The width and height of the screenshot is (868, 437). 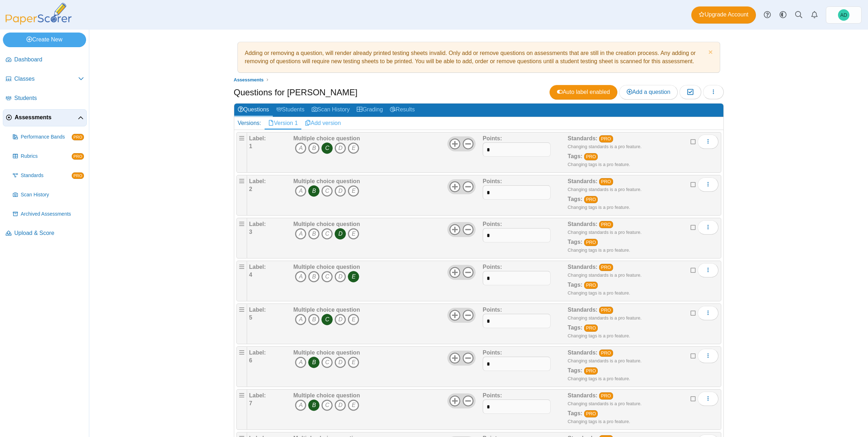 What do you see at coordinates (48, 157) in the screenshot?
I see `a: Rubrics PRO` at bounding box center [48, 157].